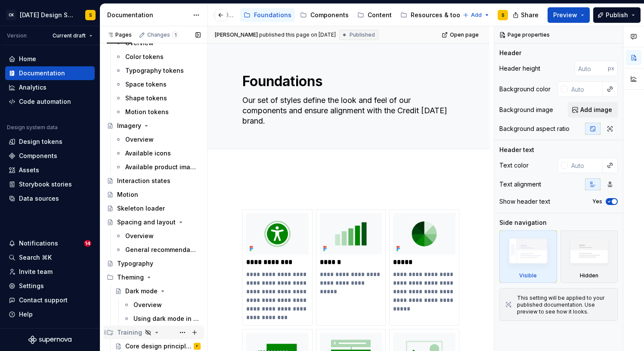 The height and width of the screenshot is (351, 644). Describe the element at coordinates (526, 15) in the screenshot. I see `button: Share` at that location.